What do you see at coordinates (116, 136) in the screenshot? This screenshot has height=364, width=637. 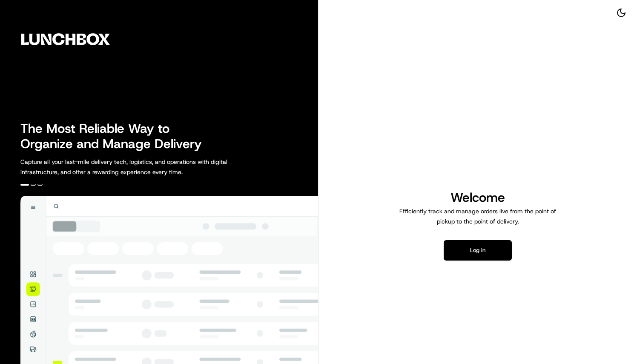 I see `h2: The Most Reliable Way to Organize and Manage Delivery` at bounding box center [116, 136].